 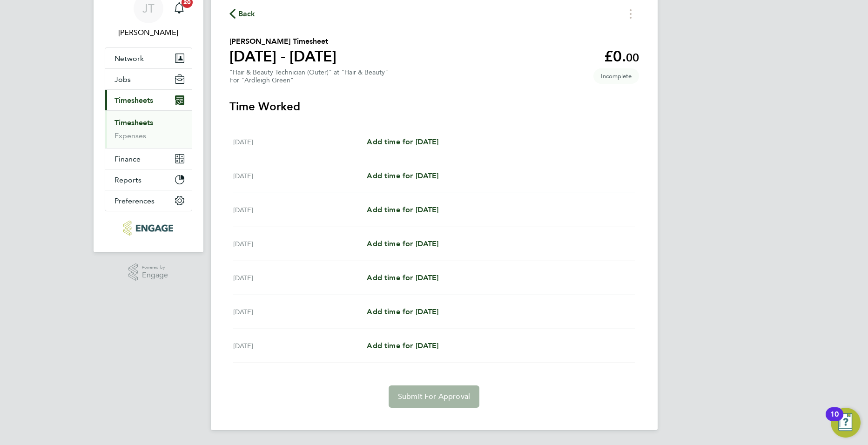 I want to click on button: Timesheets Menu, so click(x=631, y=13).